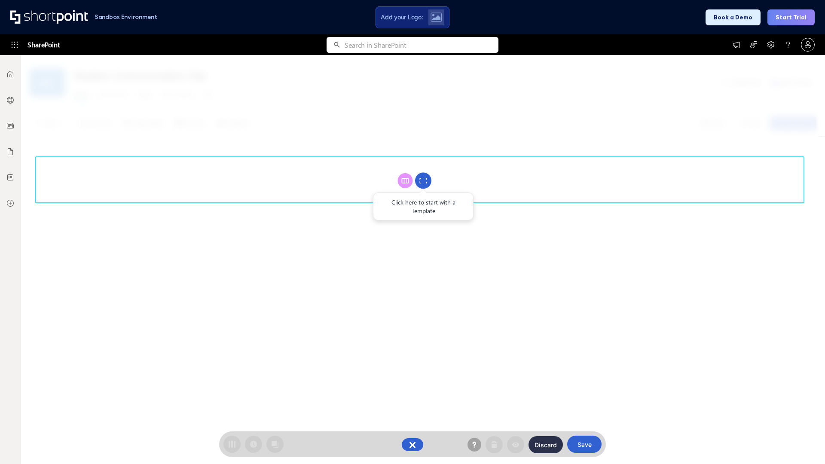 Image resolution: width=825 pixels, height=464 pixels. Describe the element at coordinates (546, 445) in the screenshot. I see `button: Discard` at that location.